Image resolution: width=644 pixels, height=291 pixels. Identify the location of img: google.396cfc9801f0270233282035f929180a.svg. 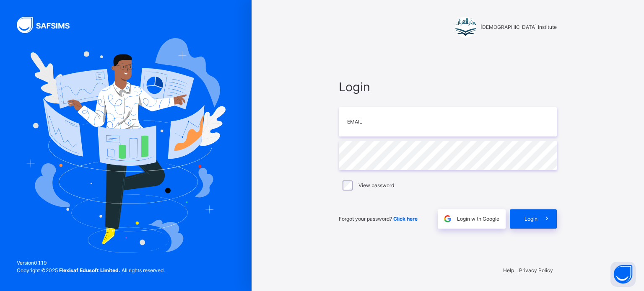
(448, 219).